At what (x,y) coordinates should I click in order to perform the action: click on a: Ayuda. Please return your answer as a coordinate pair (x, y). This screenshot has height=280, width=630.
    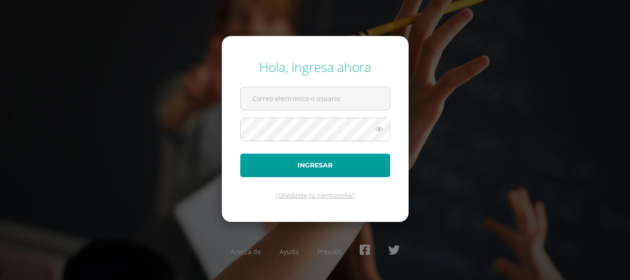
    Looking at the image, I should click on (289, 251).